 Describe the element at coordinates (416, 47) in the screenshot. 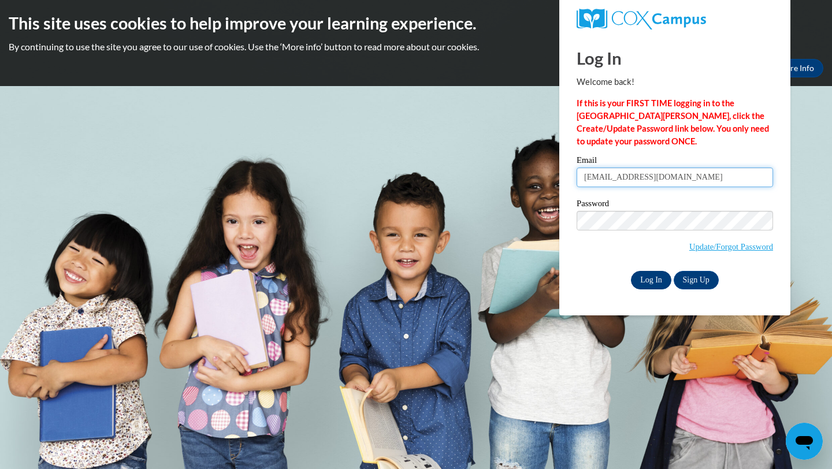

I see `p: By continuing to use the site you agree to our use of cookies. Use the ‘More info’ button to read...` at that location.